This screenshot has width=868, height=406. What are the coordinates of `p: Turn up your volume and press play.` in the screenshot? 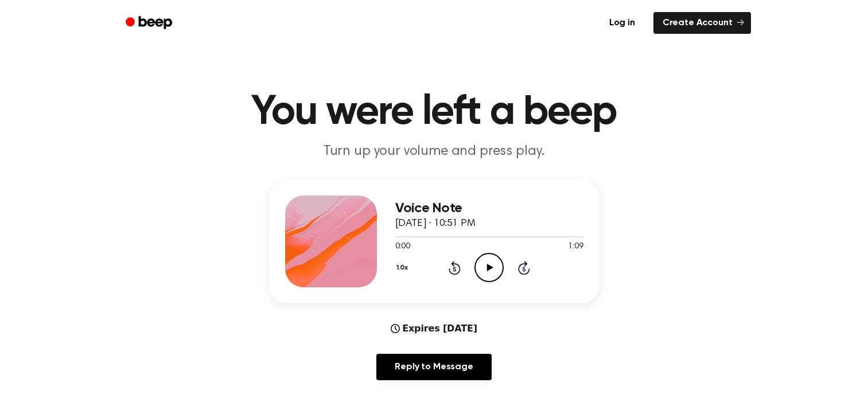 It's located at (434, 151).